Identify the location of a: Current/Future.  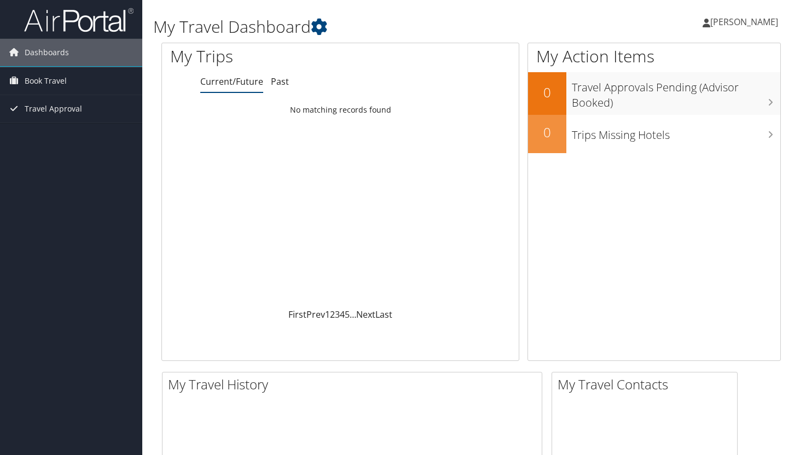
(231, 82).